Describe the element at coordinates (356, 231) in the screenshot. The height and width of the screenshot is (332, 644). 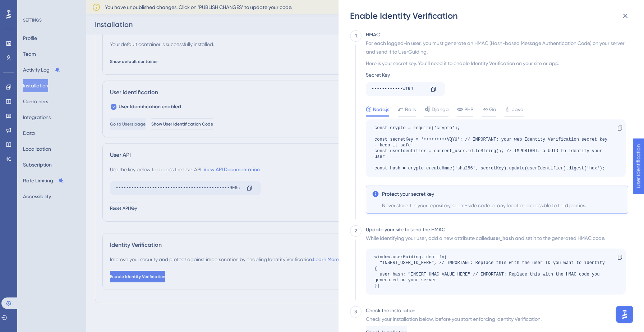
I see `div: 2` at that location.